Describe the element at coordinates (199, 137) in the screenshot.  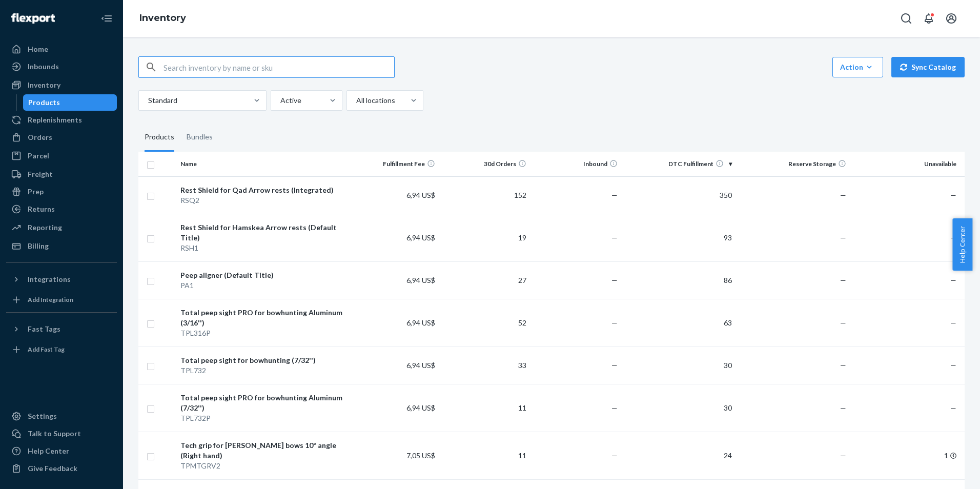
I see `div: Bundles` at that location.